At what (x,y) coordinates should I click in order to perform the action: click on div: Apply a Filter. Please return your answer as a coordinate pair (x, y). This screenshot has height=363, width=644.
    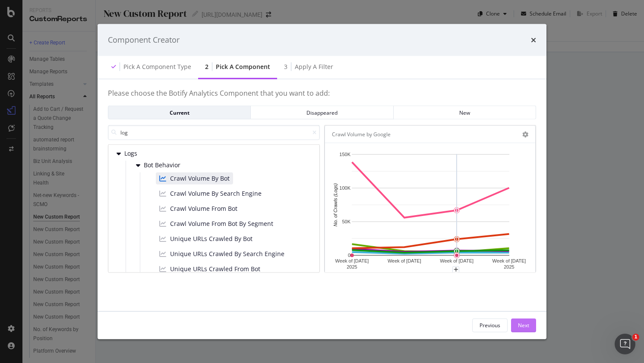
    Looking at the image, I should click on (314, 67).